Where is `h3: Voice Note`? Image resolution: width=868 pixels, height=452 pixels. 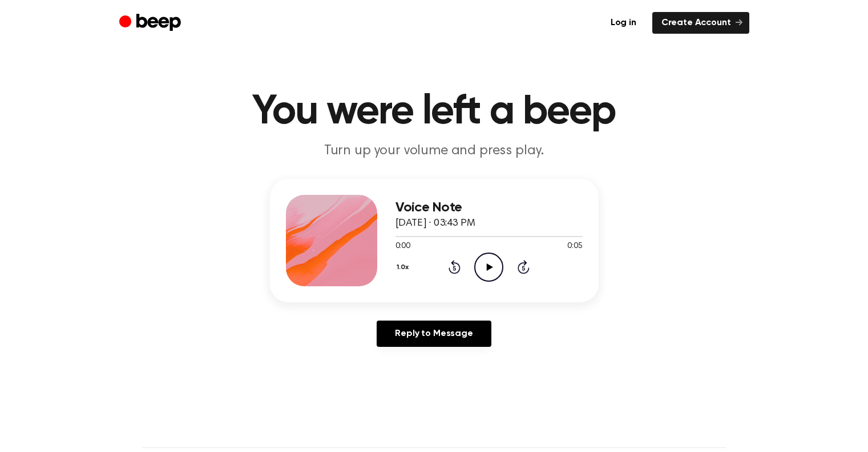
h3: Voice Note is located at coordinates (489, 207).